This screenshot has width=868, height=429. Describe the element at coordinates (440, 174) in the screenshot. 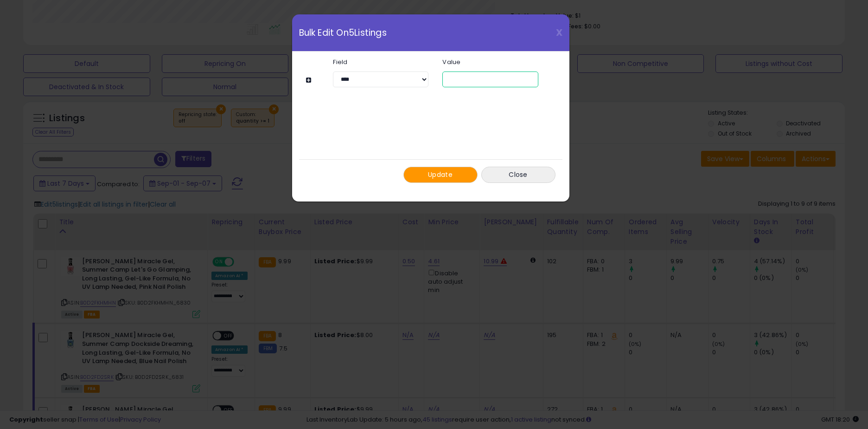

I see `span: Update` at that location.